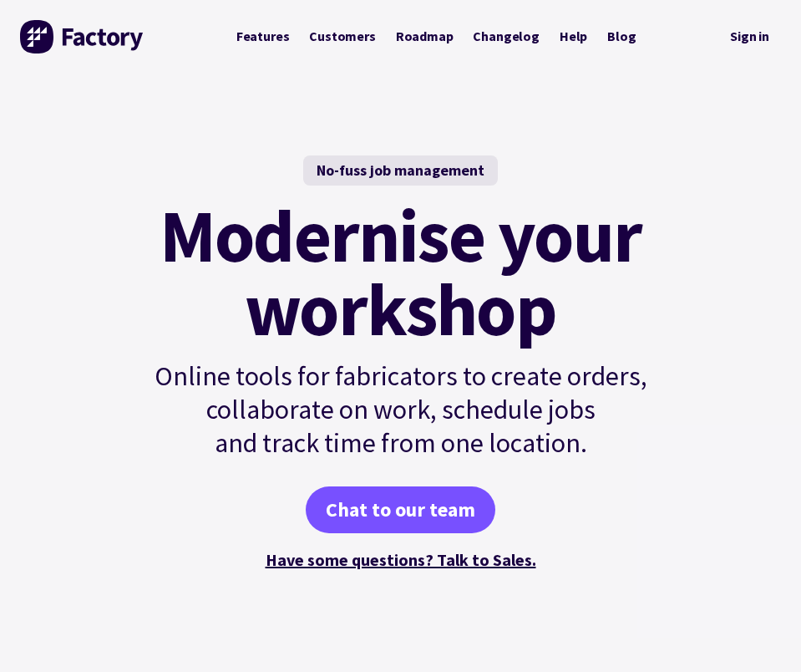  I want to click on a: Help, so click(573, 36).